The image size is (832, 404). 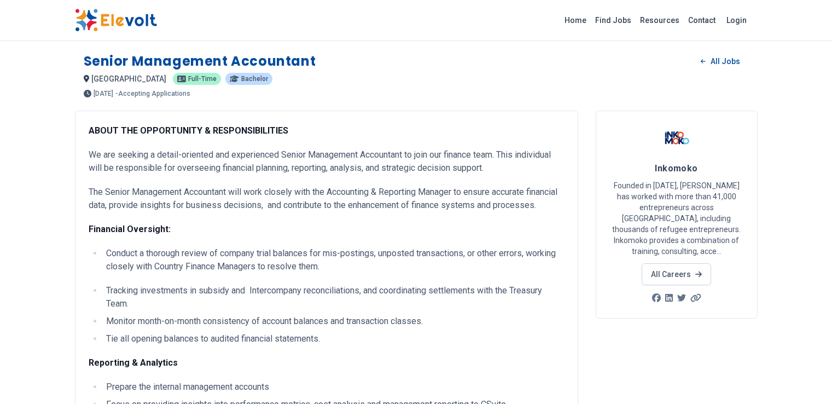 I want to click on span: Full-time, so click(x=202, y=79).